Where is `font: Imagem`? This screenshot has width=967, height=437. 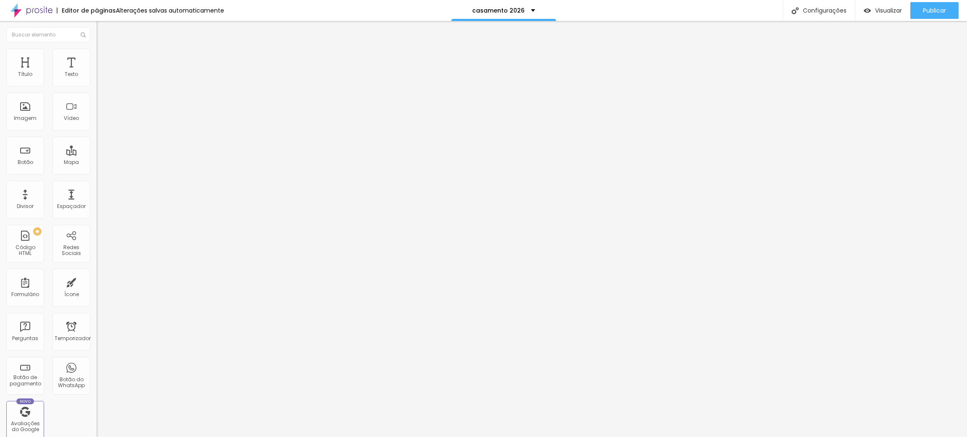 font: Imagem is located at coordinates (25, 118).